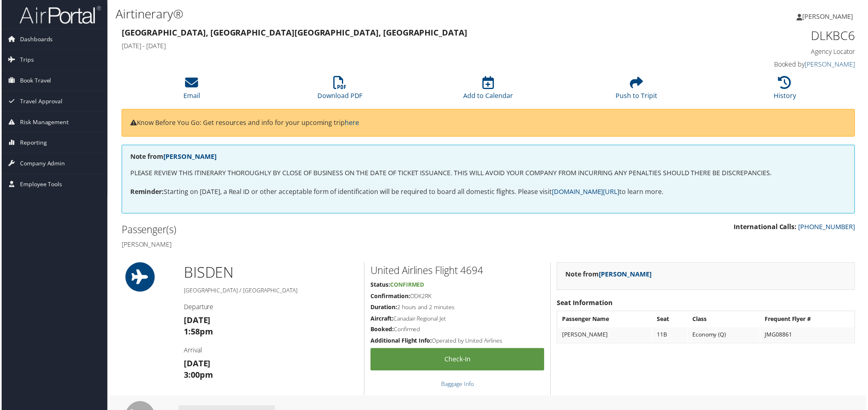  Describe the element at coordinates (401, 342) in the screenshot. I see `strong: Additional Flight Info:` at that location.